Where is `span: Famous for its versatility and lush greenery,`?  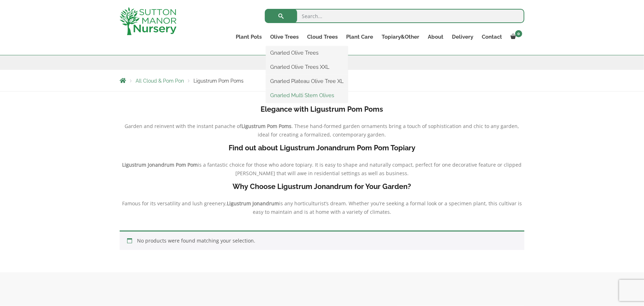 span: Famous for its versatility and lush greenery, is located at coordinates (174, 203).